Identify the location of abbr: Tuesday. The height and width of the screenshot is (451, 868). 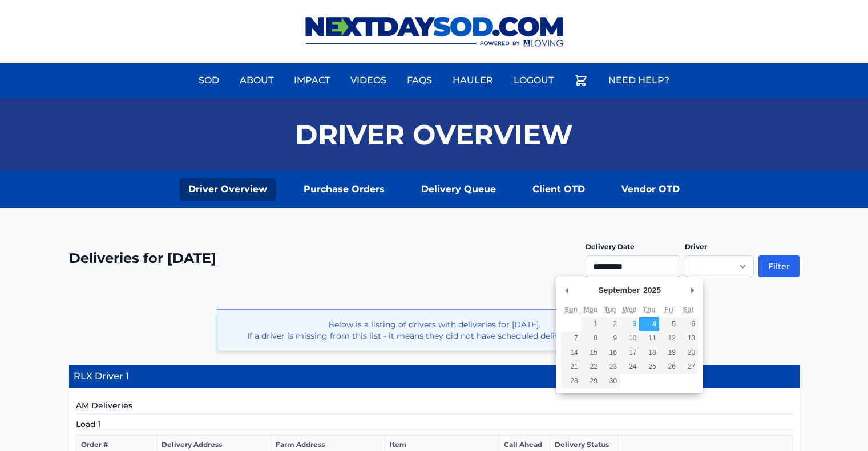
(610, 309).